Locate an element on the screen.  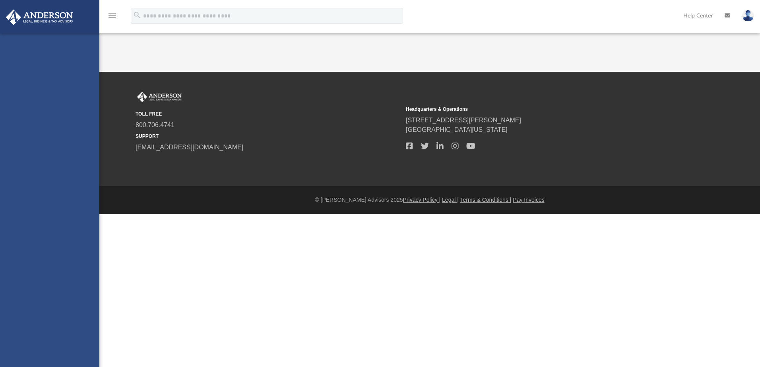
a: Pay Invoices is located at coordinates (528, 200).